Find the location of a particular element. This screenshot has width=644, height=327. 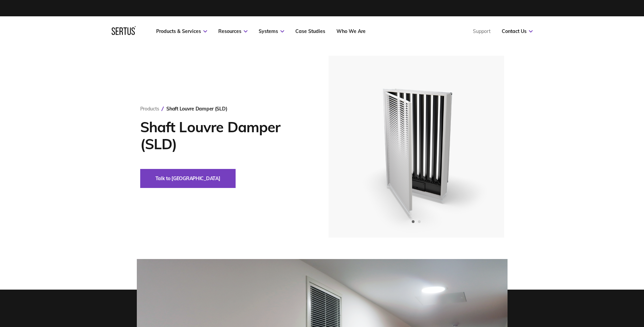

a: Products & Services is located at coordinates (182, 31).